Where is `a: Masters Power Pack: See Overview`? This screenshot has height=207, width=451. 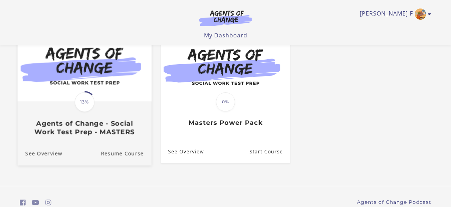
a: Masters Power Pack: See Overview is located at coordinates (182, 151).